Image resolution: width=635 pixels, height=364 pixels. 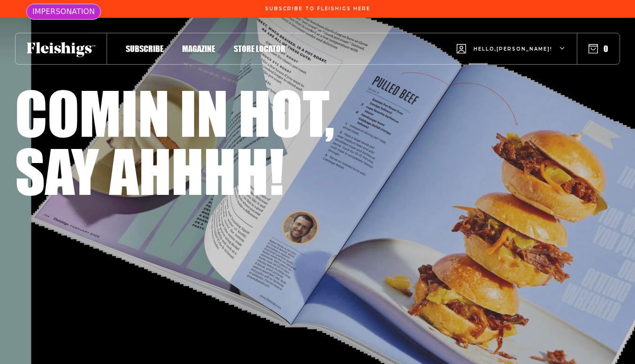 I want to click on h1: Comin in hot,, so click(x=174, y=112).